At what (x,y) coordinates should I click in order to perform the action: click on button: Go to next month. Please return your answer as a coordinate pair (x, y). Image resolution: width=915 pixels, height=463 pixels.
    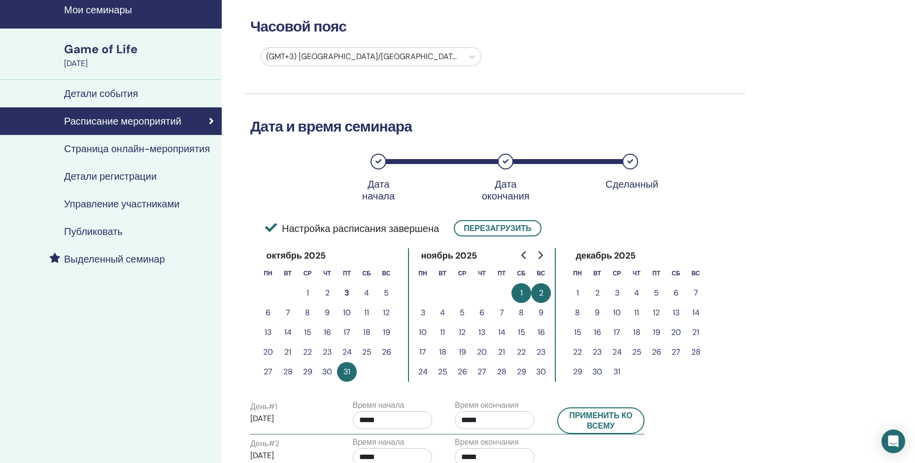
    Looking at the image, I should click on (540, 255).